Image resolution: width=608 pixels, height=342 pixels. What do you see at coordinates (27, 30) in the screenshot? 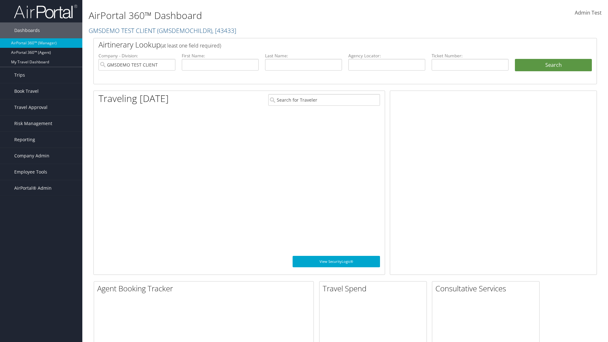
I see `span: Dashboards` at bounding box center [27, 30].